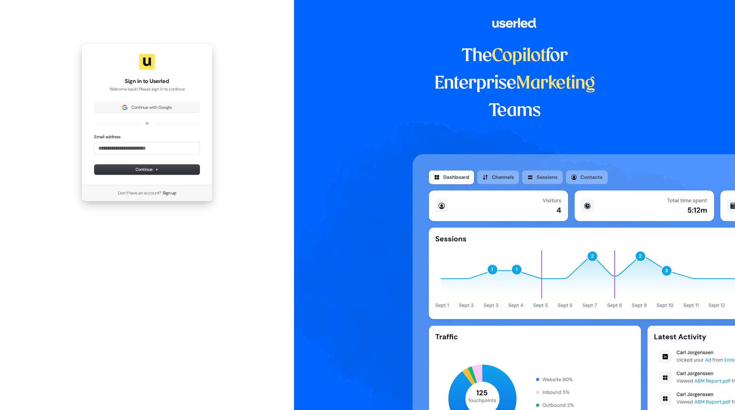 Image resolution: width=735 pixels, height=410 pixels. Describe the element at coordinates (555, 84) in the screenshot. I see `span: Marketing` at that location.